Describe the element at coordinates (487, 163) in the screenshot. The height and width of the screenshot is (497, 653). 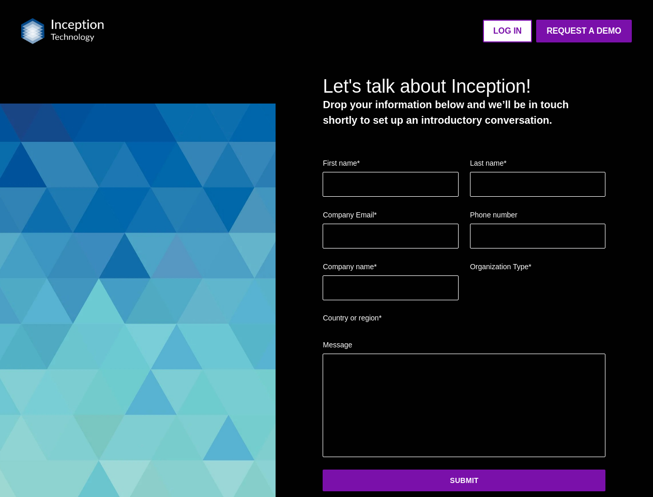
I see `span: Last name` at that location.